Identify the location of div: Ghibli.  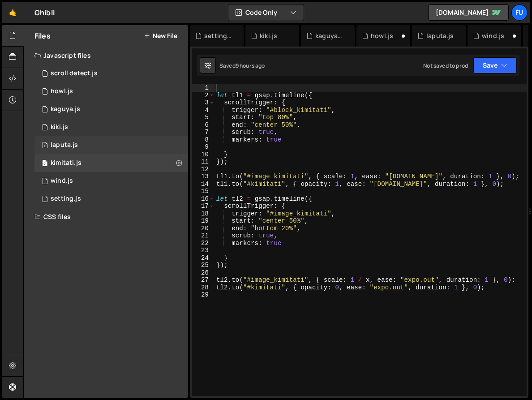
(44, 12).